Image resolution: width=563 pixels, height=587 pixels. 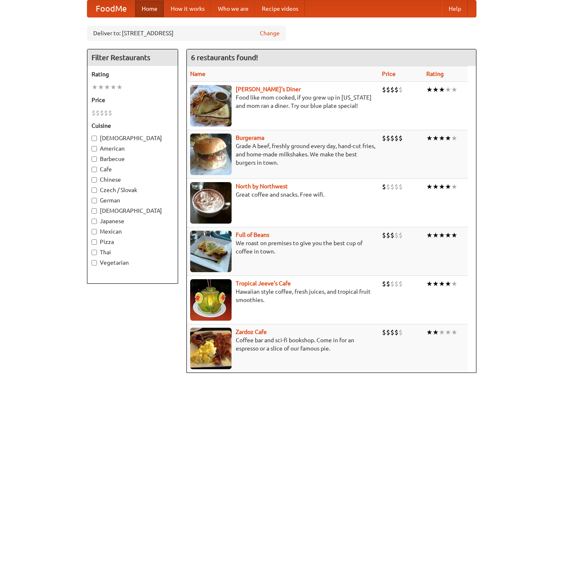 What do you see at coordinates (251, 332) in the screenshot?
I see `b: Zardoz Cafe` at bounding box center [251, 332].